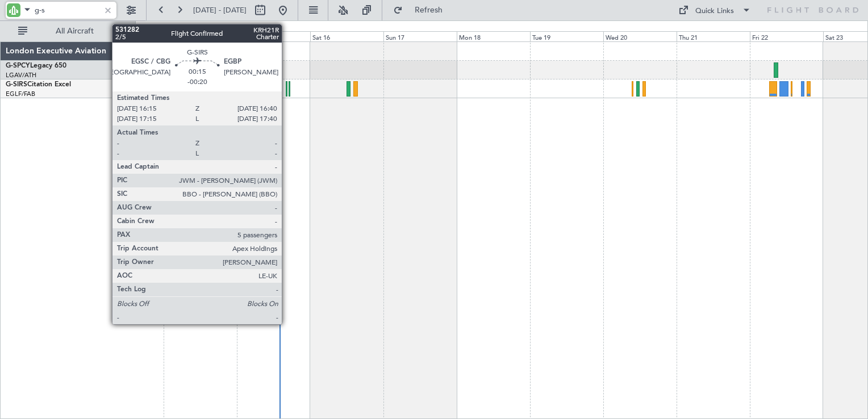  What do you see at coordinates (68, 32) in the screenshot?
I see `button: All Aircraft` at bounding box center [68, 32].